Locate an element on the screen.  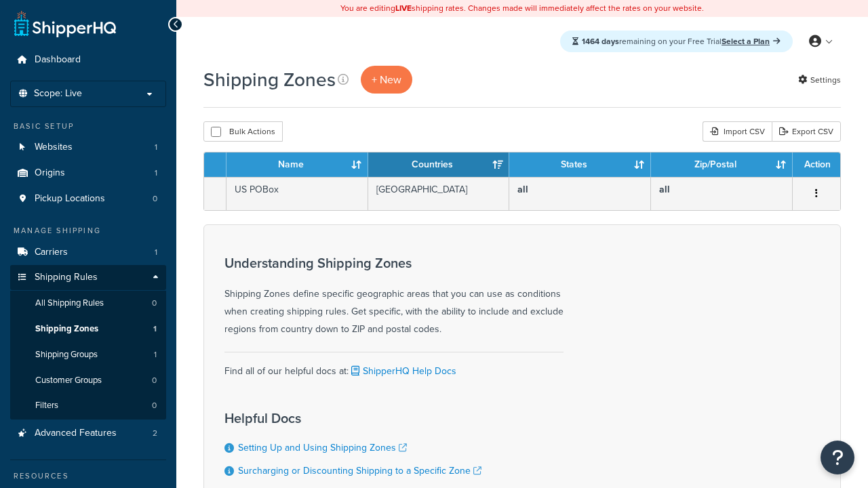
li: All Shipping Rules is located at coordinates (88, 303).